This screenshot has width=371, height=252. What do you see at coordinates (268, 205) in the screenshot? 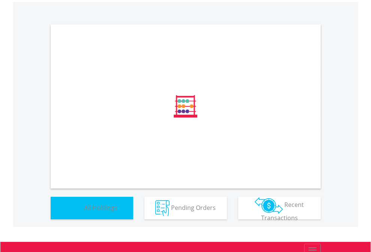
I see `img: transactions-zar-wht.png` at bounding box center [268, 205].